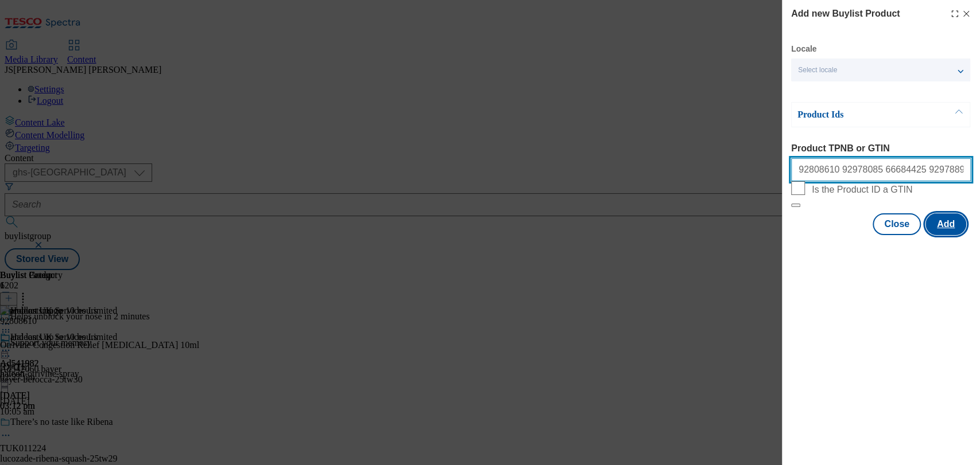 The image size is (980, 465). Describe the element at coordinates (862, 190) in the screenshot. I see `span: Is the Product ID a GTIN` at that location.